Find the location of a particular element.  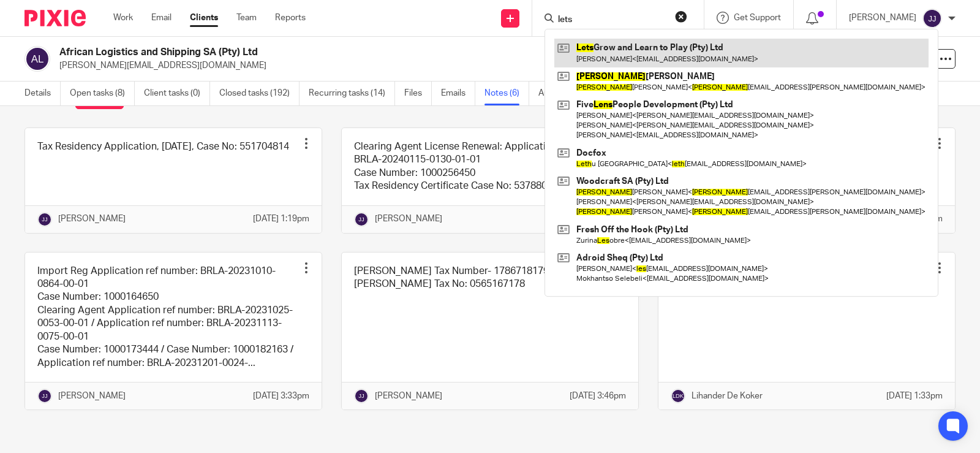

a: Client tasks (0) is located at coordinates (177, 93).